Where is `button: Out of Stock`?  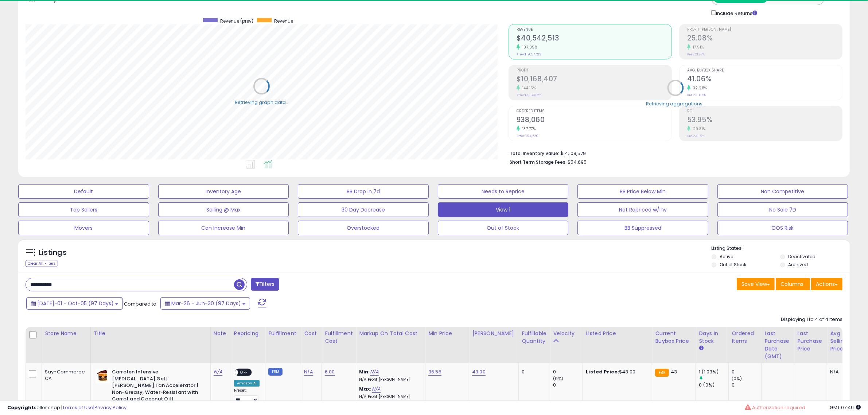
button: Out of Stock is located at coordinates (504, 228).